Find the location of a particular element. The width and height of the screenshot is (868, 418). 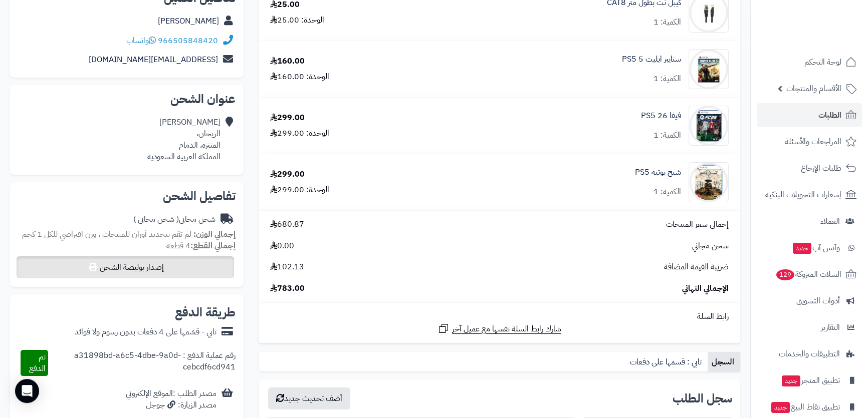

span: شحن مجاني is located at coordinates (710, 246).